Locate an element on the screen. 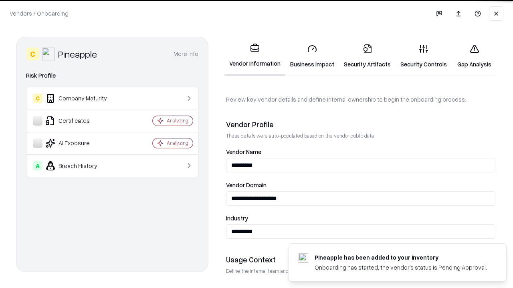 The image size is (513, 288). img: Pineapple is located at coordinates (48, 54).